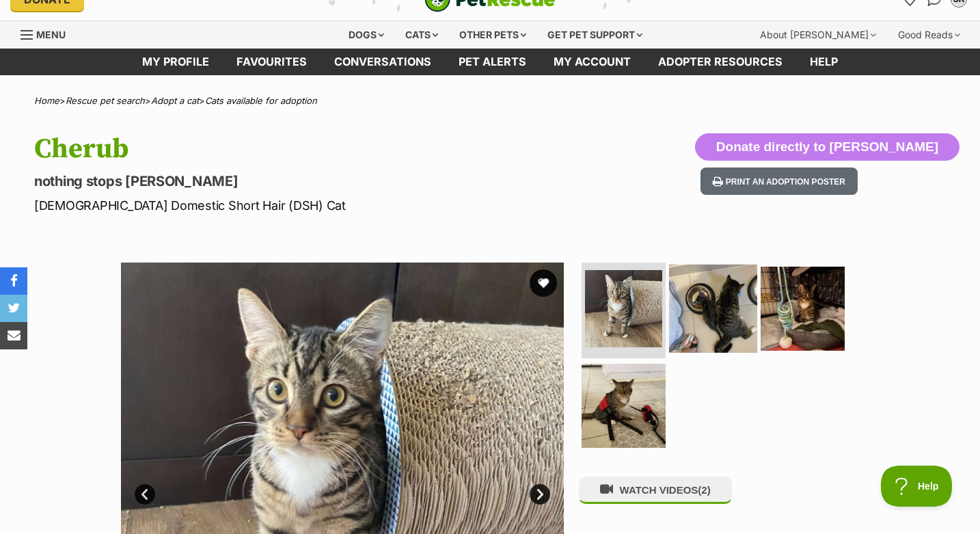 Image resolution: width=980 pixels, height=534 pixels. What do you see at coordinates (493, 35) in the screenshot?
I see `div: Other pets` at bounding box center [493, 35].